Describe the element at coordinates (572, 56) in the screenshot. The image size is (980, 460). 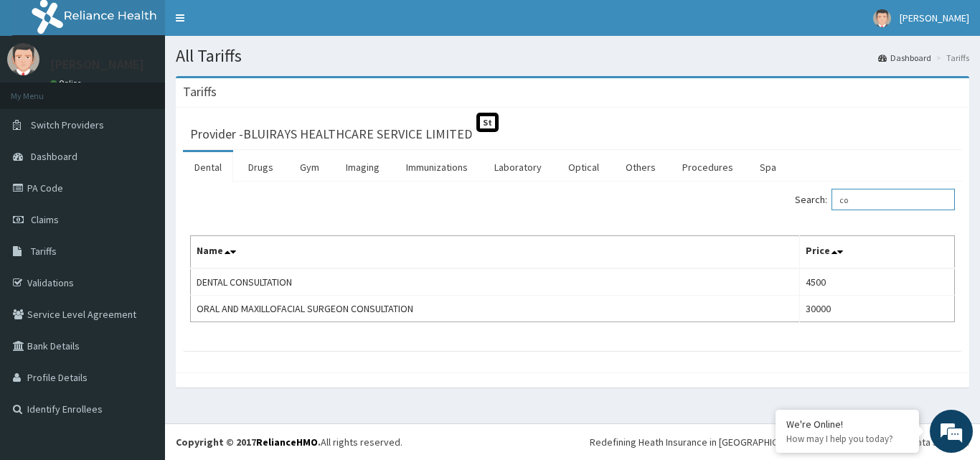
I see `h1: All Tariffs` at that location.